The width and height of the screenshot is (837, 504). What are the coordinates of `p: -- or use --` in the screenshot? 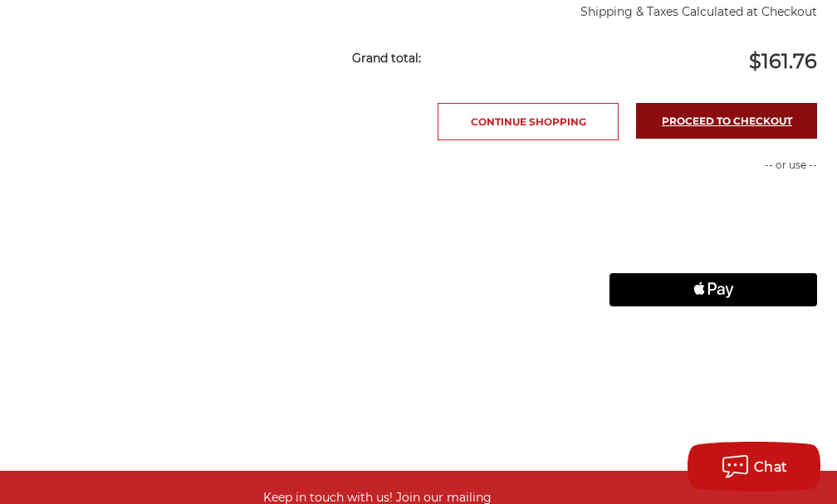 It's located at (714, 165).